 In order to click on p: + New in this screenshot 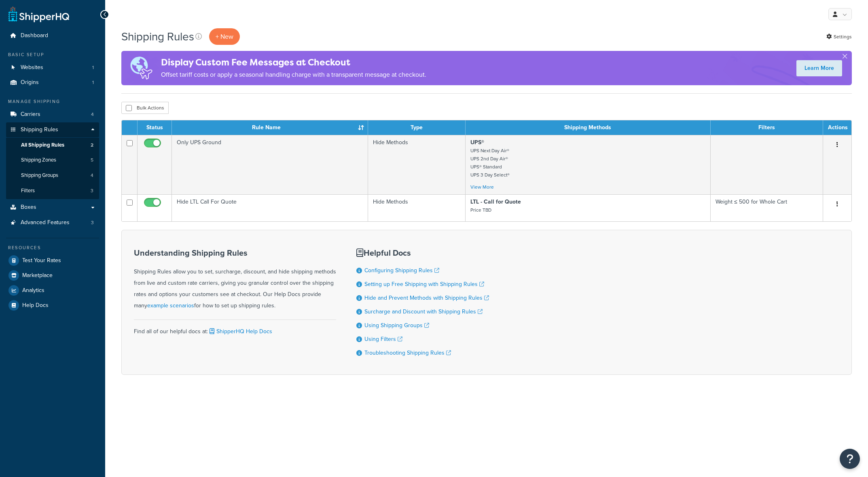, I will do `click(225, 36)`.